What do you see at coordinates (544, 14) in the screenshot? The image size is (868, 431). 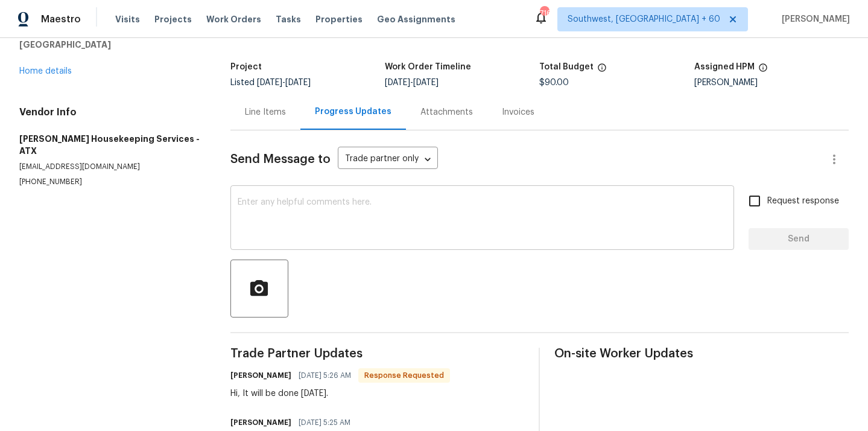 I see `div: 716` at bounding box center [544, 14].